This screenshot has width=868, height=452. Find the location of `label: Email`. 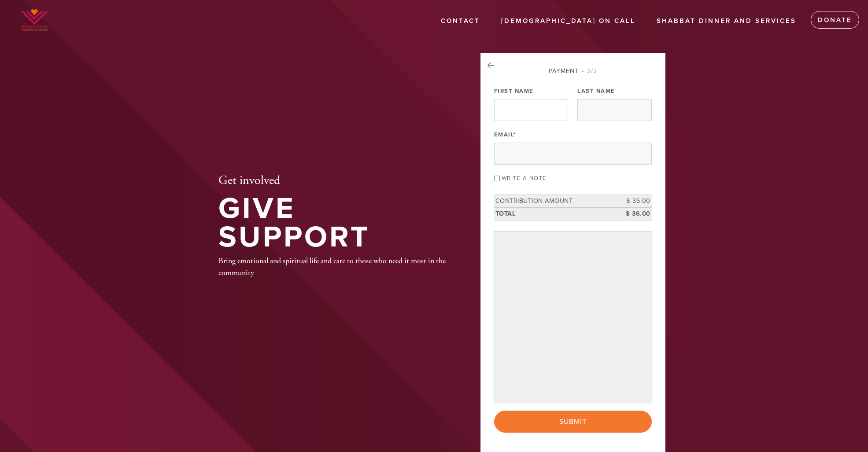

label: Email is located at coordinates (505, 135).